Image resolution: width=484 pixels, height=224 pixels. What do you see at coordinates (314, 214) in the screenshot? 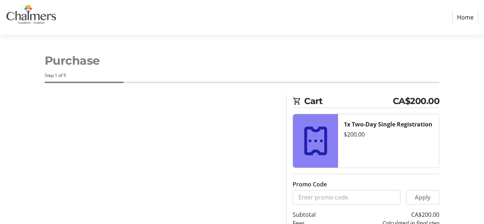
I see `td: Subtotal` at bounding box center [314, 214].